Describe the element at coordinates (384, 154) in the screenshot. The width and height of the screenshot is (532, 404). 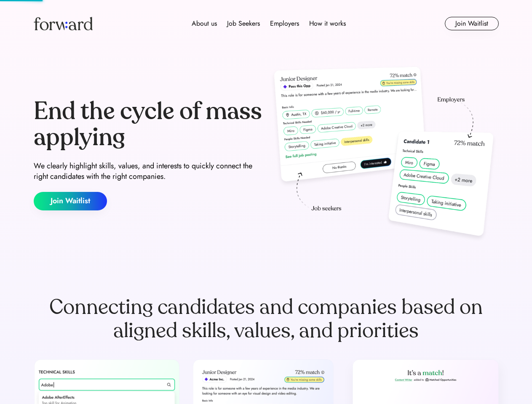
I see `img: hero-image.png` at that location.